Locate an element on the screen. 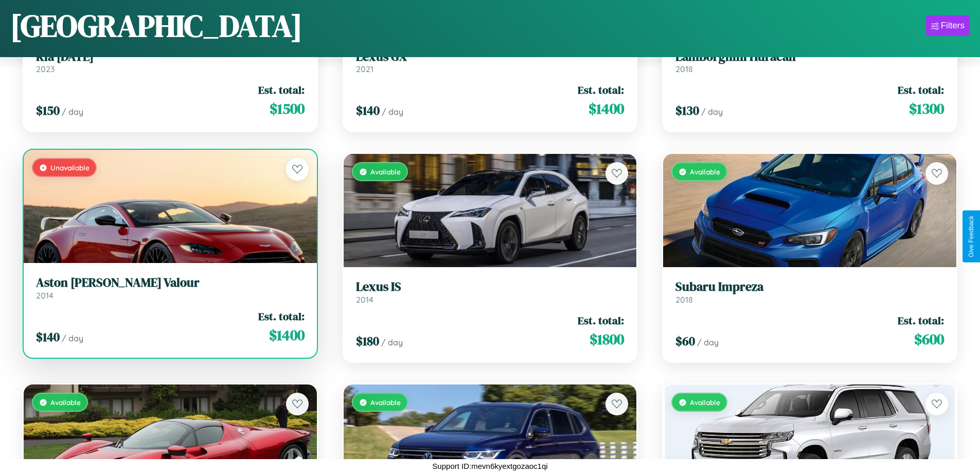 The image size is (980, 473). span: Unavailable is located at coordinates (70, 168).